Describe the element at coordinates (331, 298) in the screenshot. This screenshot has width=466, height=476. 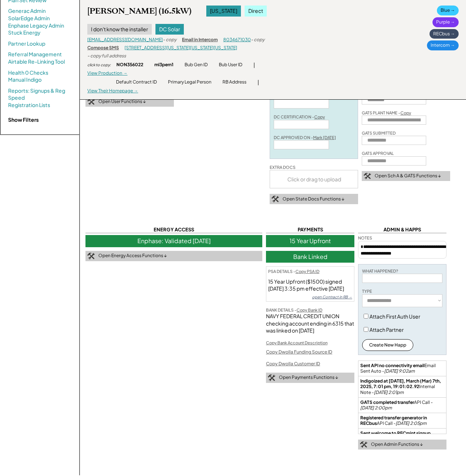
I see `div: open Contract in RB →` at that location.